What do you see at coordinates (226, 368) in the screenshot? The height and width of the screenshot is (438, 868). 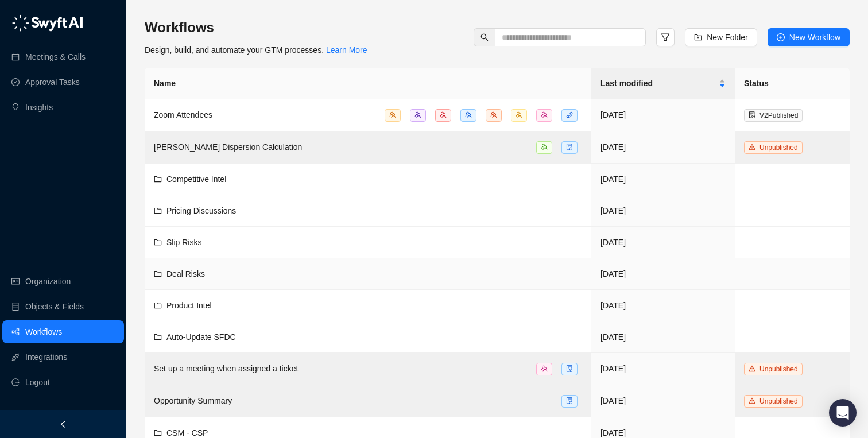 I see `span: Set up a meeting when assigned a ticket` at bounding box center [226, 368].